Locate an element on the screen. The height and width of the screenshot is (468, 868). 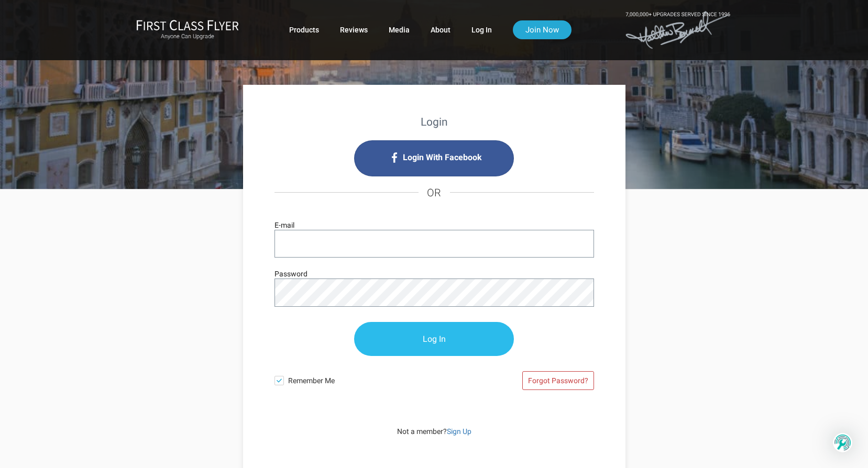
a: Join Now is located at coordinates (542, 30).